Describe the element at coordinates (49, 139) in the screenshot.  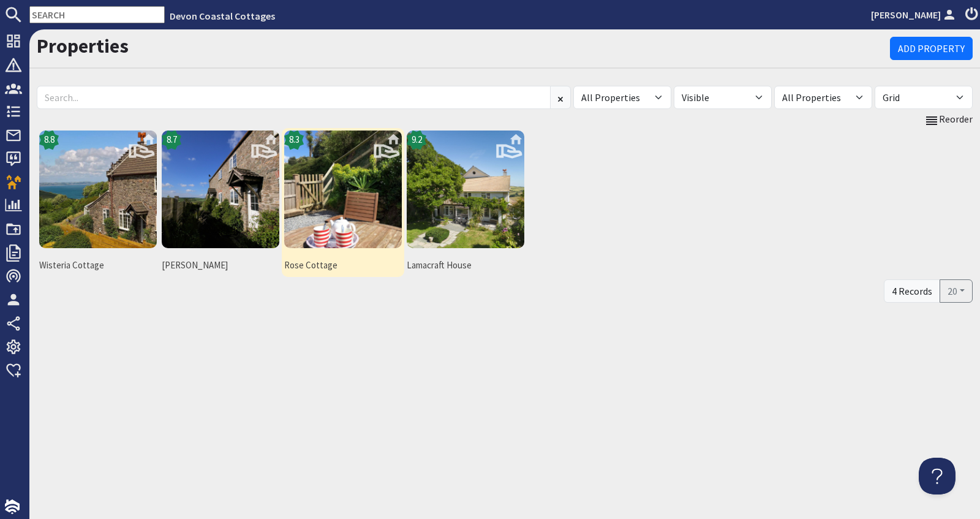
I see `span: 8.8` at that location.